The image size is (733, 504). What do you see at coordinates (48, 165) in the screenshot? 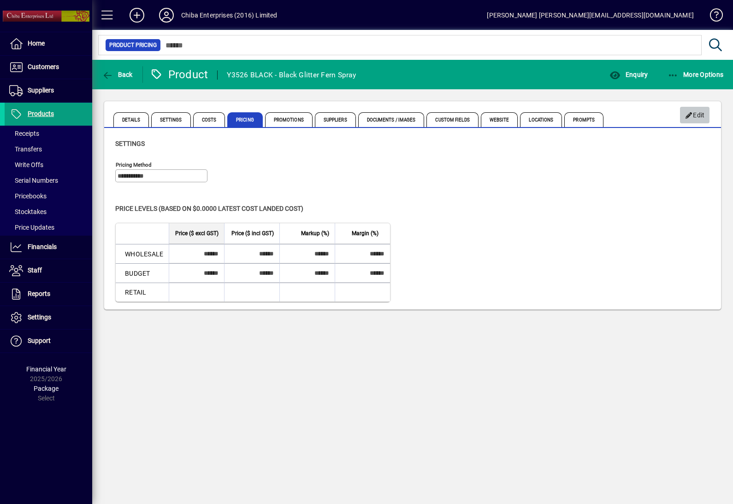
I see `a: Write Offs` at bounding box center [48, 165].